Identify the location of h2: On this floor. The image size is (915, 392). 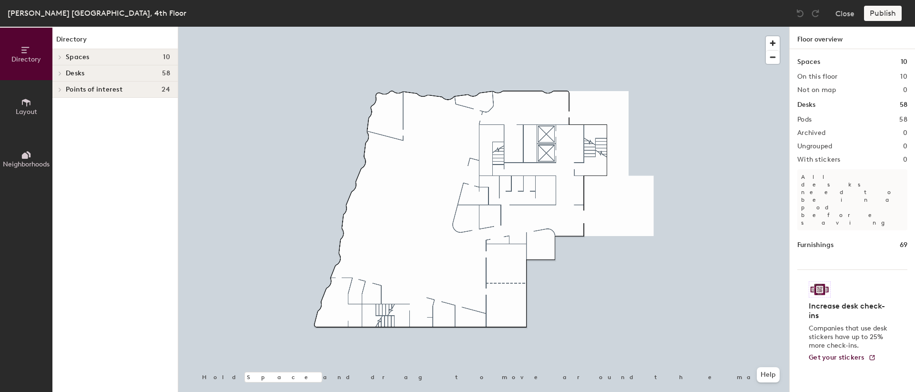
(817, 77).